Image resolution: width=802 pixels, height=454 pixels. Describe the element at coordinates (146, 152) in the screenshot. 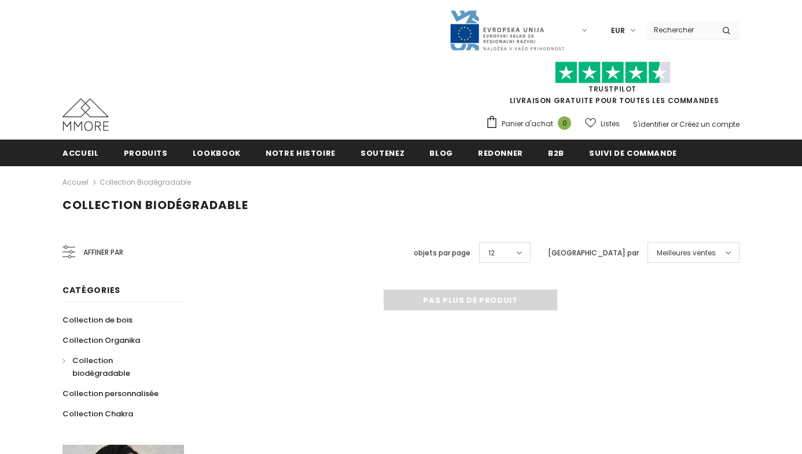

I see `a: Produits` at that location.